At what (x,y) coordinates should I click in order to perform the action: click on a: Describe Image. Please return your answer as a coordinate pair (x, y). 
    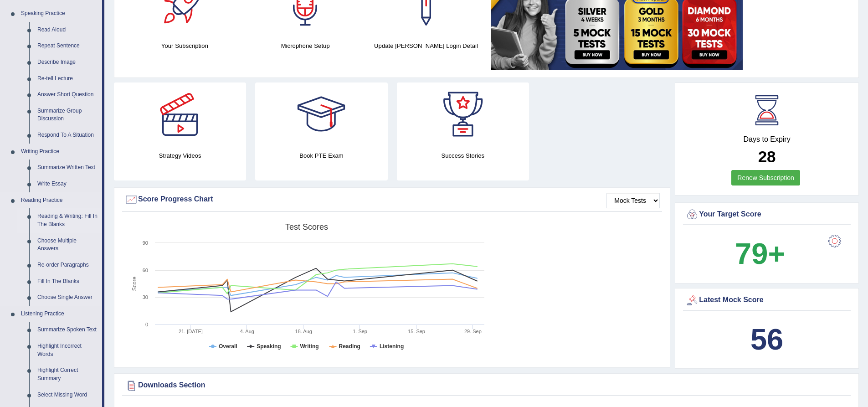
    Looking at the image, I should click on (68, 62).